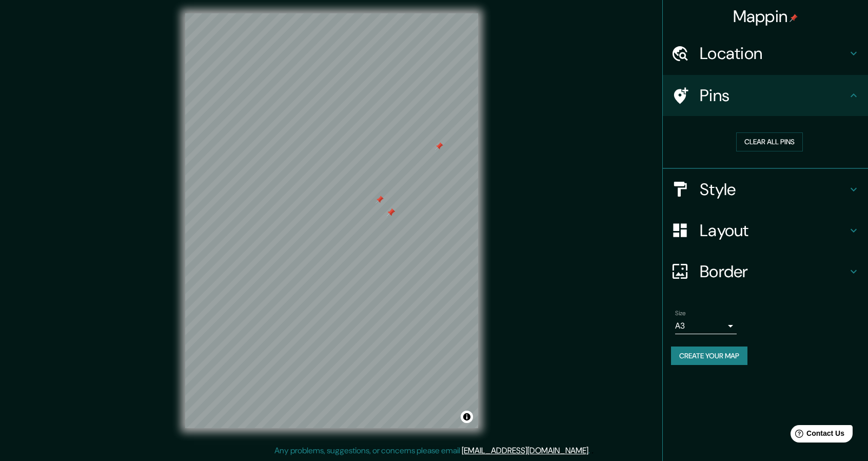 The image size is (868, 461). Describe the element at coordinates (774, 95) in the screenshot. I see `h4: Pins` at that location.